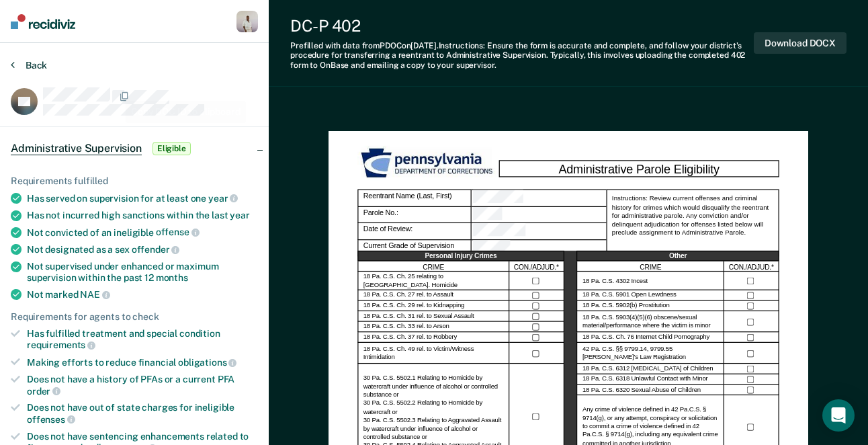  I want to click on div: Does not have a history of PFAs or a current PFA order, so click(143, 385).